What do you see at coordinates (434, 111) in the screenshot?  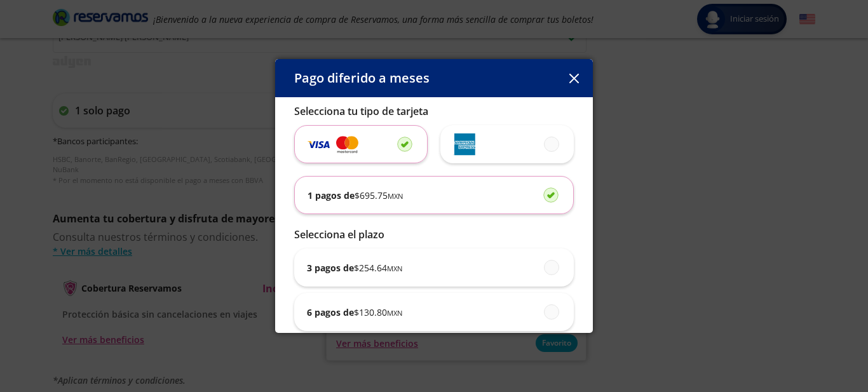 I see `p: Selecciona tu tipo de tarjeta` at bounding box center [434, 111].